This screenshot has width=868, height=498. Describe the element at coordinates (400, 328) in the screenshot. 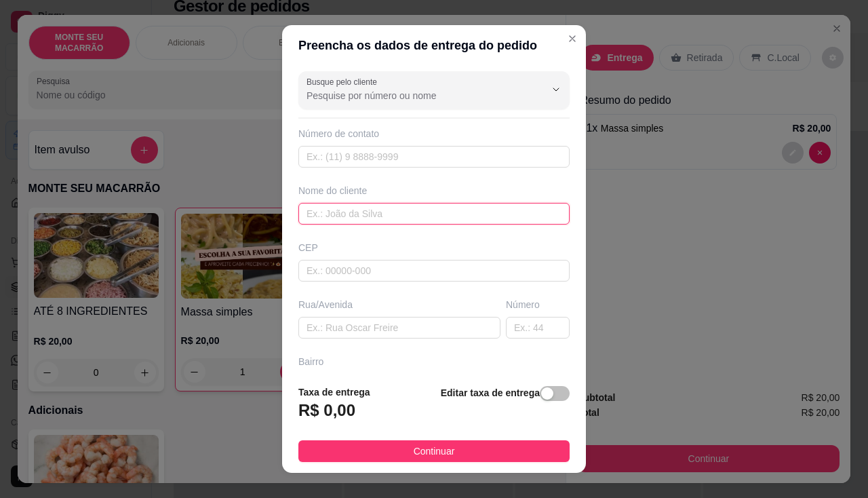

I see `input: Ex.: Rua Oscar Freire` at that location.